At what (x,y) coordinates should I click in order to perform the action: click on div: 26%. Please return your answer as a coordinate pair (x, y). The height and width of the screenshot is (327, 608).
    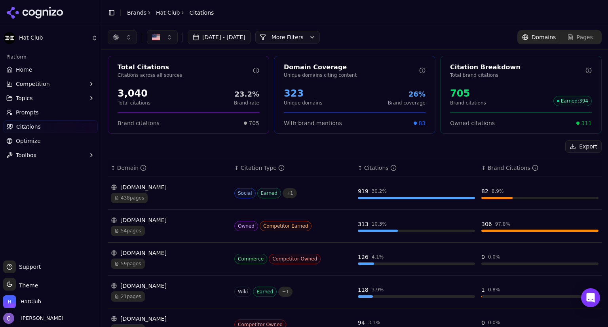
    Looking at the image, I should click on (406, 94).